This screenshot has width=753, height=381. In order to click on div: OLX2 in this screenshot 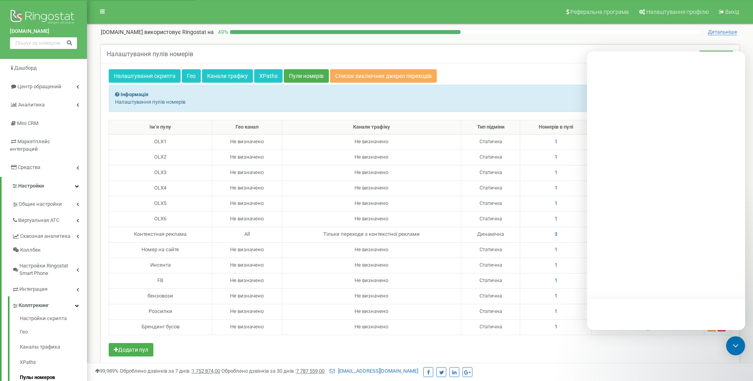, I will do `click(160, 157)`.